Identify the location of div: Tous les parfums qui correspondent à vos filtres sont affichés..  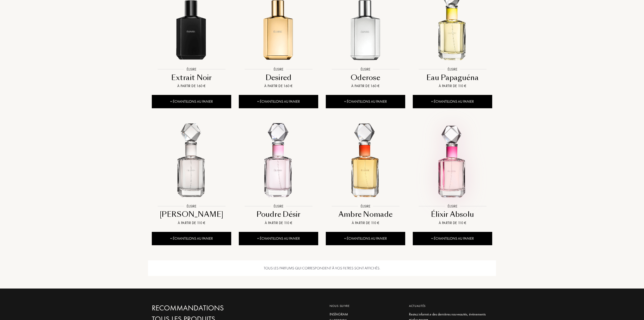
(322, 268).